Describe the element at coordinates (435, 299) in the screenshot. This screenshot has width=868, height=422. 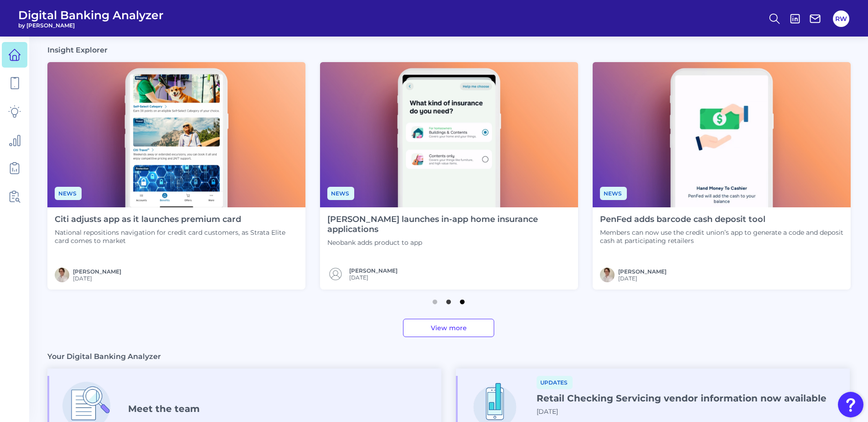
I see `button: 1` at that location.